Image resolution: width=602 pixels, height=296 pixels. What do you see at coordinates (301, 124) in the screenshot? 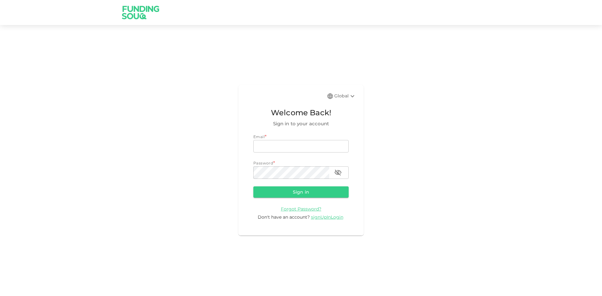
I see `span: Sign in to your account` at bounding box center [301, 124].